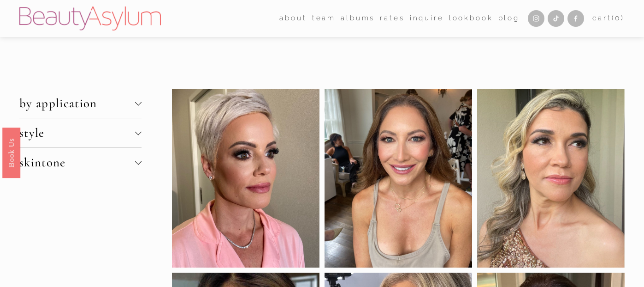 The height and width of the screenshot is (287, 644). What do you see at coordinates (358, 18) in the screenshot?
I see `a: albums` at bounding box center [358, 18].